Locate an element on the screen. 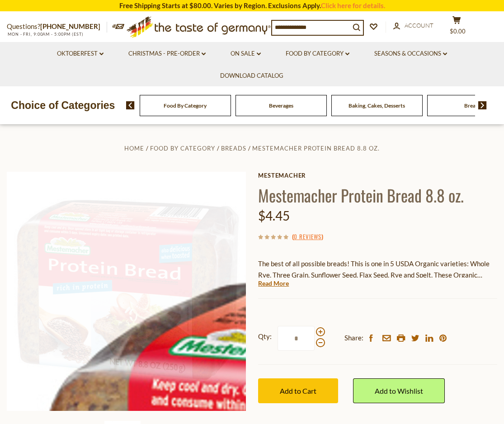 The image size is (504, 424). a: Download Catalog is located at coordinates (252, 76).